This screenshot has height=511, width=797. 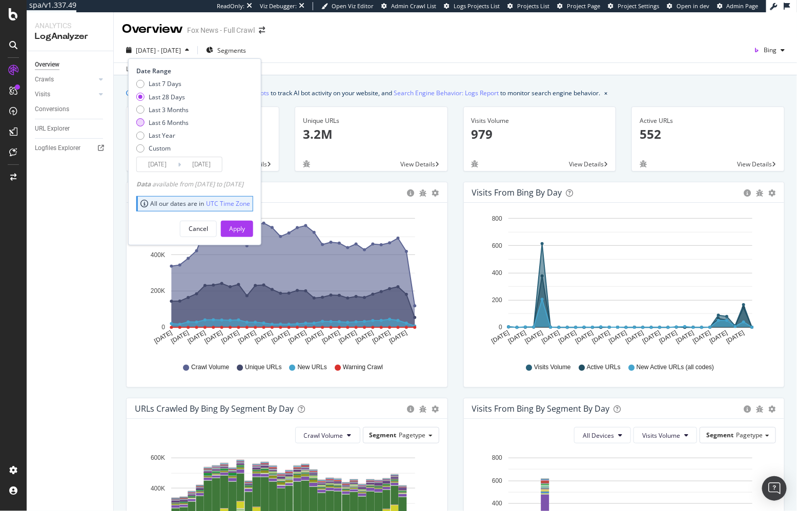 What do you see at coordinates (232, 50) in the screenshot?
I see `span: Segments` at bounding box center [232, 50].